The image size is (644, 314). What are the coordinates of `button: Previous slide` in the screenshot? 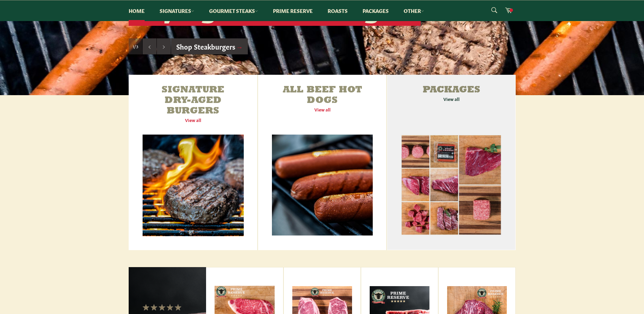 It's located at (150, 46).